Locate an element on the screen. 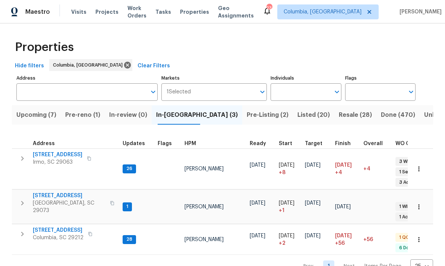 This screenshot has width=445, height=266. span: Overall is located at coordinates (373, 144).